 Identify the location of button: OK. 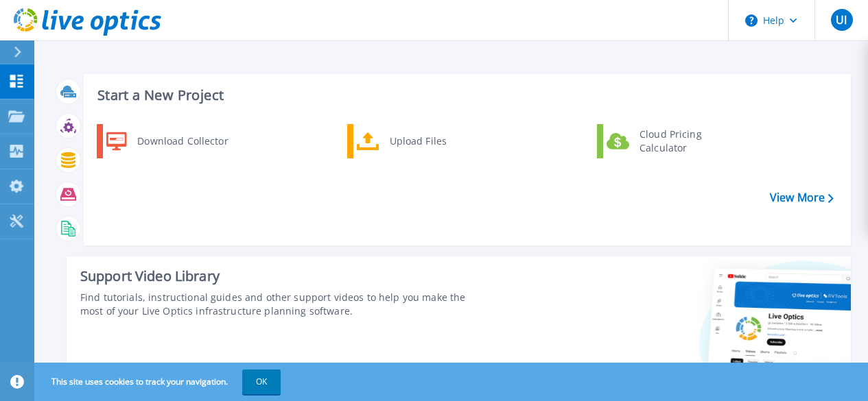
(261, 382).